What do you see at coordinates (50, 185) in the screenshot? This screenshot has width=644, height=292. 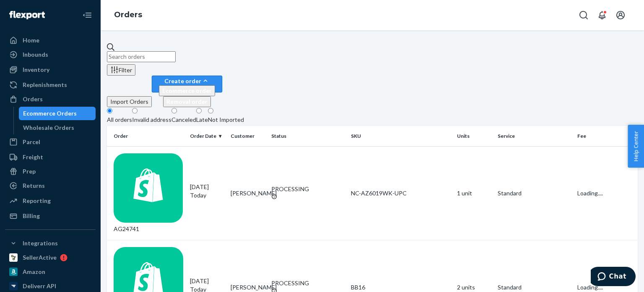 I see `a: Returns` at bounding box center [50, 185].